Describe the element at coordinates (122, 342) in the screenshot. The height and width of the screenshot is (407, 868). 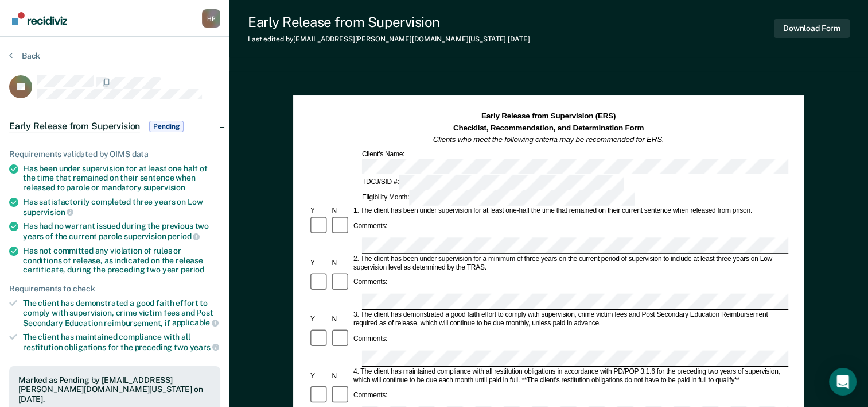
I see `div: The client has maintained compliance with all restitution obligations for the preceding two` at that location.